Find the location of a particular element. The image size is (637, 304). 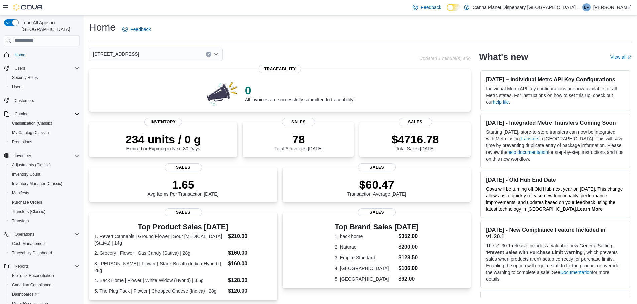

dt: 2. Grocery | Flower | Gas Candy (Sativa) | 28g is located at coordinates (160, 253).